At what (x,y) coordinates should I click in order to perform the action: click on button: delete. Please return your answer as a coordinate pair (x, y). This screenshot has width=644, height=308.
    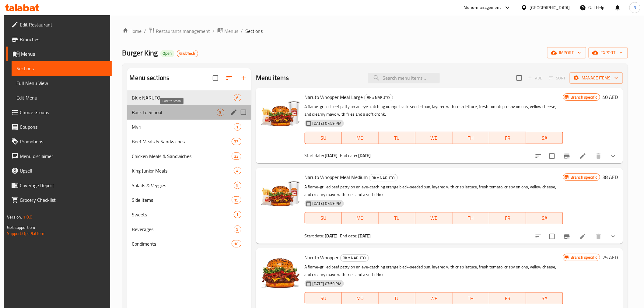
    Looking at the image, I should click on (599, 237).